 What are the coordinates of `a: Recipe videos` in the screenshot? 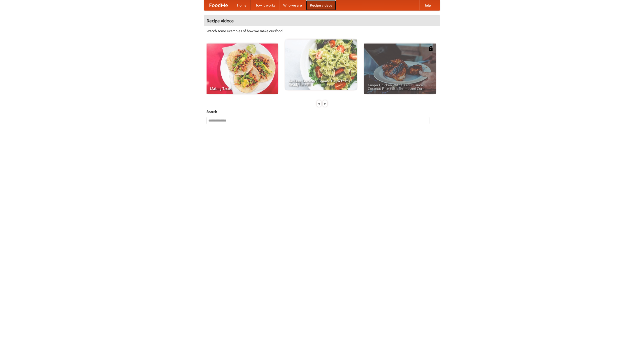 It's located at (321, 5).